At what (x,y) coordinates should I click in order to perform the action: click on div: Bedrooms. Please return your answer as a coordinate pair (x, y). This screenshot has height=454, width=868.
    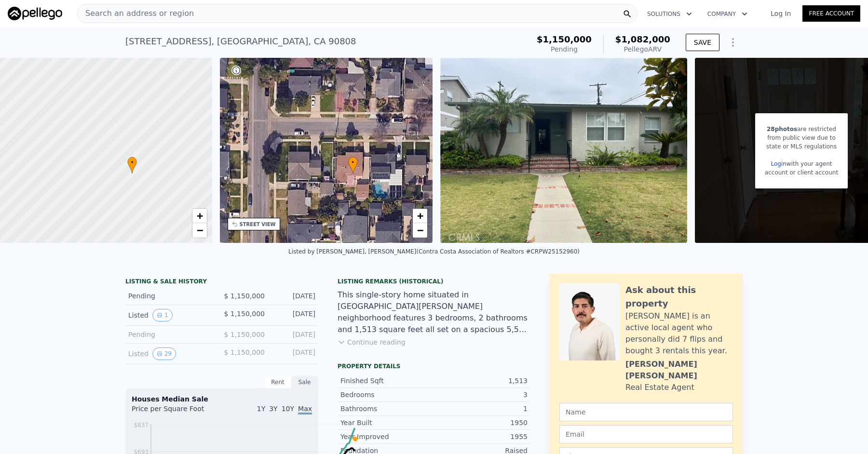
    Looking at the image, I should click on (387, 394).